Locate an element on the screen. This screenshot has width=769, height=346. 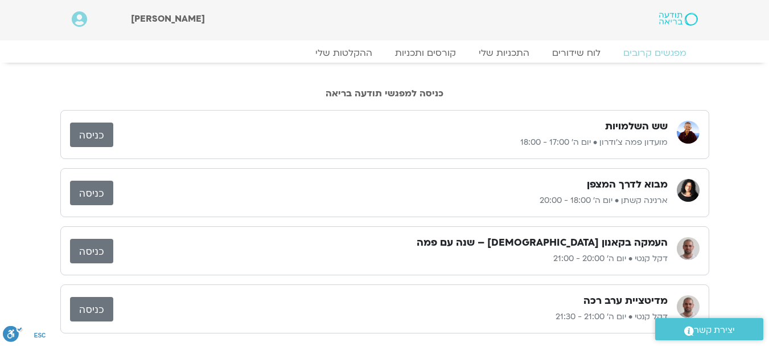
nav: Menu is located at coordinates (385, 53).